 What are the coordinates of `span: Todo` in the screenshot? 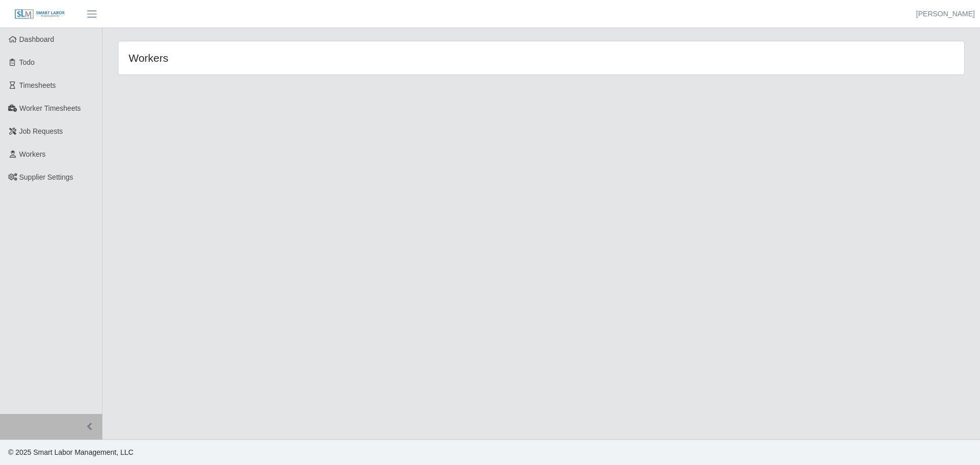 It's located at (27, 62).